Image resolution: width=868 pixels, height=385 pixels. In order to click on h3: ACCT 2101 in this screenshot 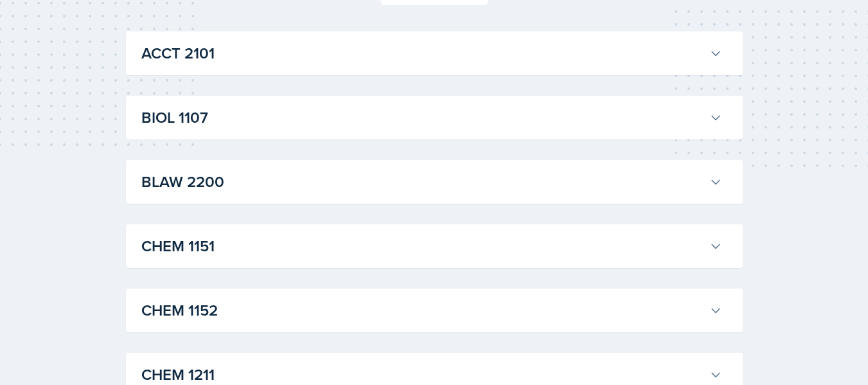, I will do `click(423, 53)`.